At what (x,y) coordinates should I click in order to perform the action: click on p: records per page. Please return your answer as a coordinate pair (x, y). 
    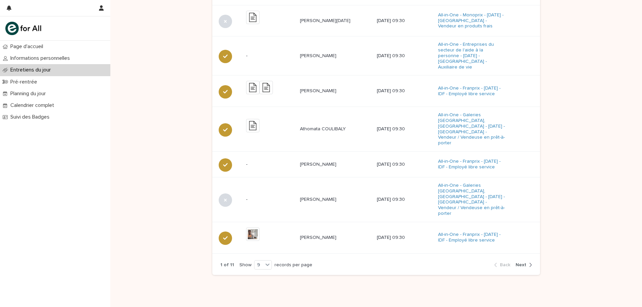
    Looking at the image, I should click on (293, 265).